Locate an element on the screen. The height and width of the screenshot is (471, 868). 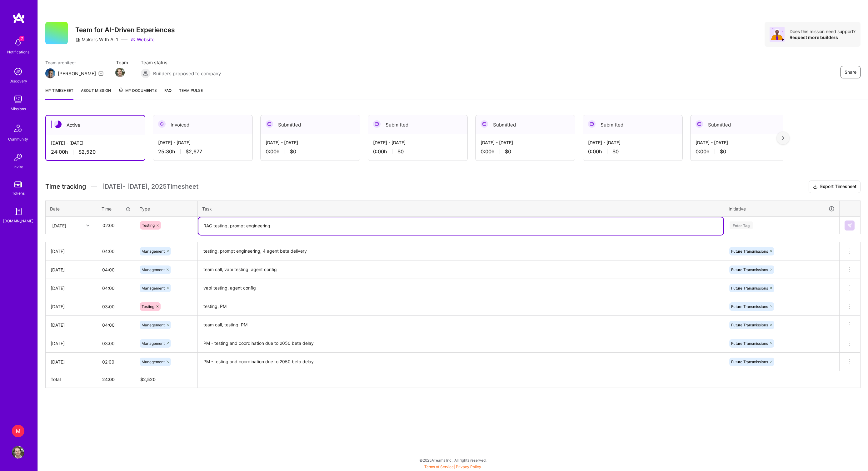
img: Active is located at coordinates (57, 124).